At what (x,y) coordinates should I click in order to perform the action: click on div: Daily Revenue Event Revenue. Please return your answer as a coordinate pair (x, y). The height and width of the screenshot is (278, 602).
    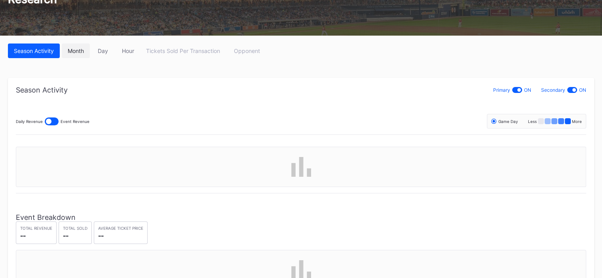
    Looking at the image, I should click on (53, 122).